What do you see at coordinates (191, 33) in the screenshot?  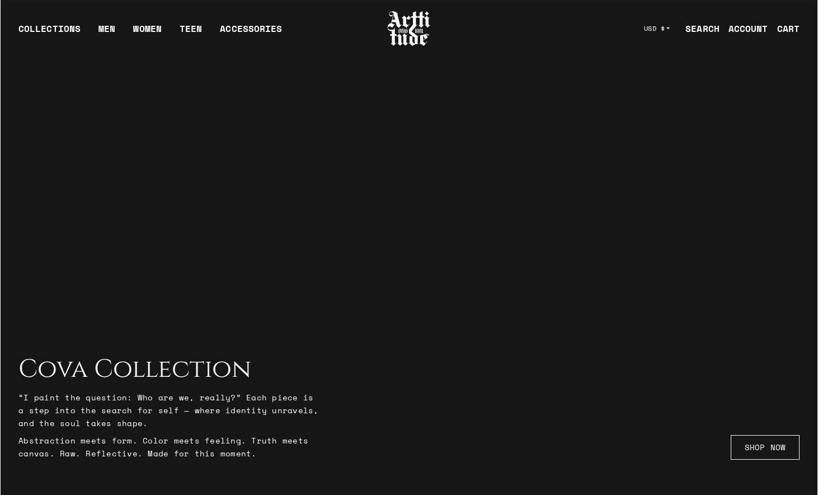 I see `a: TEEN` at bounding box center [191, 33].